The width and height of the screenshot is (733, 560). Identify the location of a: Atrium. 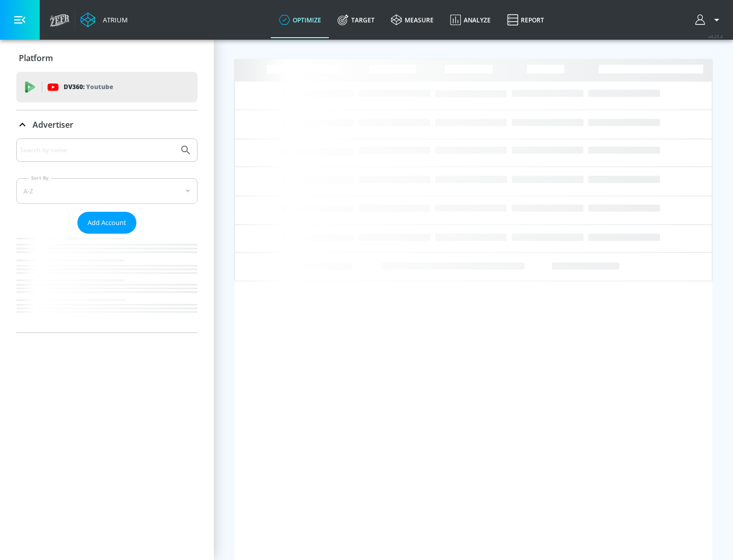
(104, 20).